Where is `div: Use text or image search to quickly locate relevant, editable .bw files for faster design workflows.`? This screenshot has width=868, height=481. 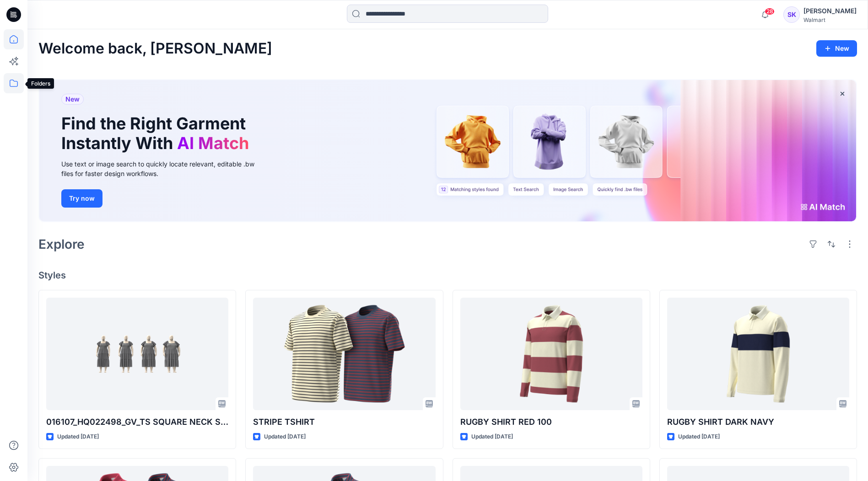
div: Use text or image search to quickly locate relevant, editable .bw files for faster design workflows. is located at coordinates (164, 169).